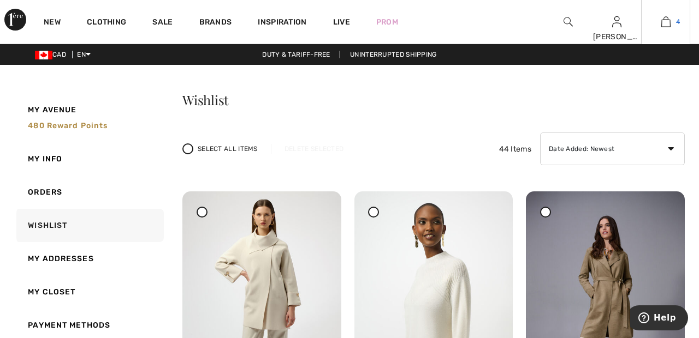  I want to click on span: 480 Reward points, so click(68, 126).